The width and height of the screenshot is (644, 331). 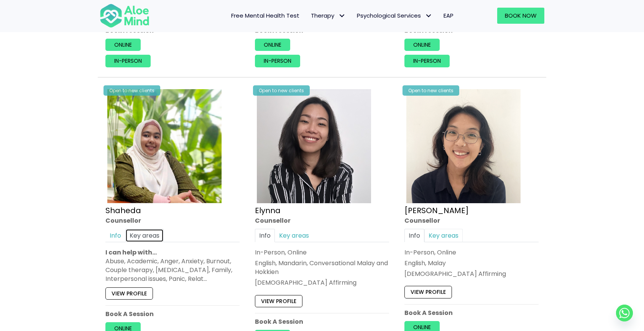 What do you see at coordinates (341, 15) in the screenshot?
I see `span: Therapy: submenu` at bounding box center [341, 15].